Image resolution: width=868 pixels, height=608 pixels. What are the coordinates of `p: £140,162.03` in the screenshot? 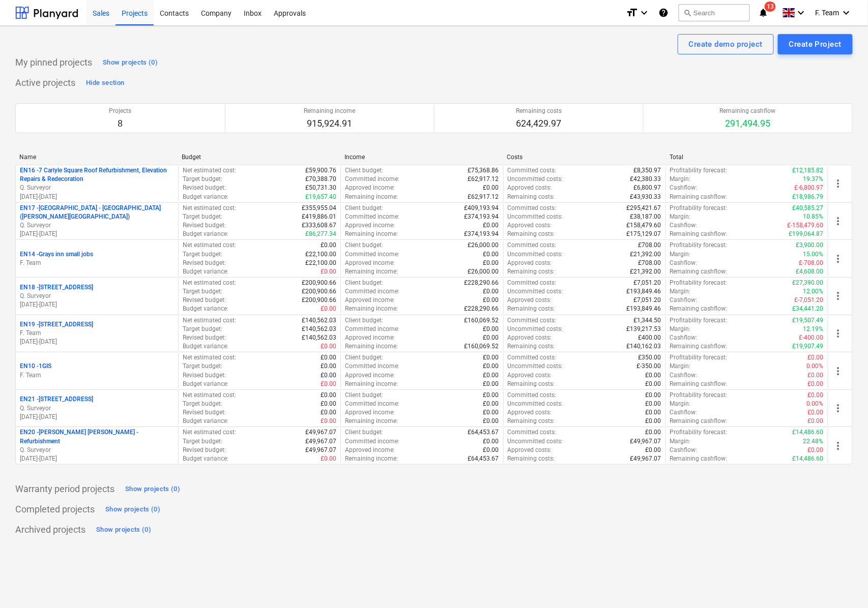 It's located at (644, 346).